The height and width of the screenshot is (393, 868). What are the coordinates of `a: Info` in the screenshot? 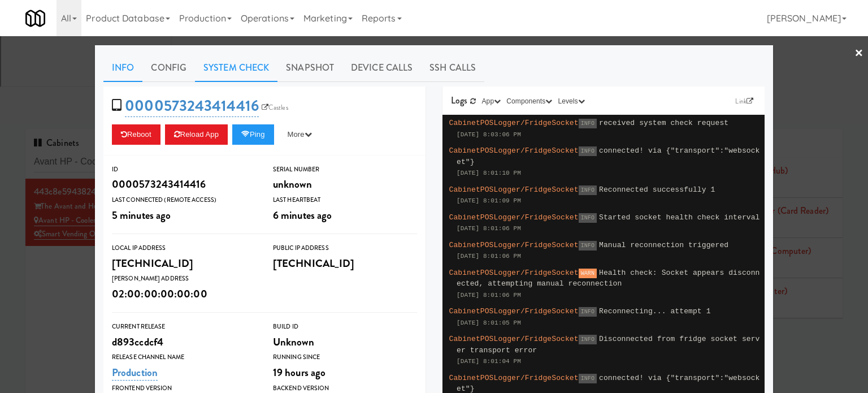 It's located at (123, 68).